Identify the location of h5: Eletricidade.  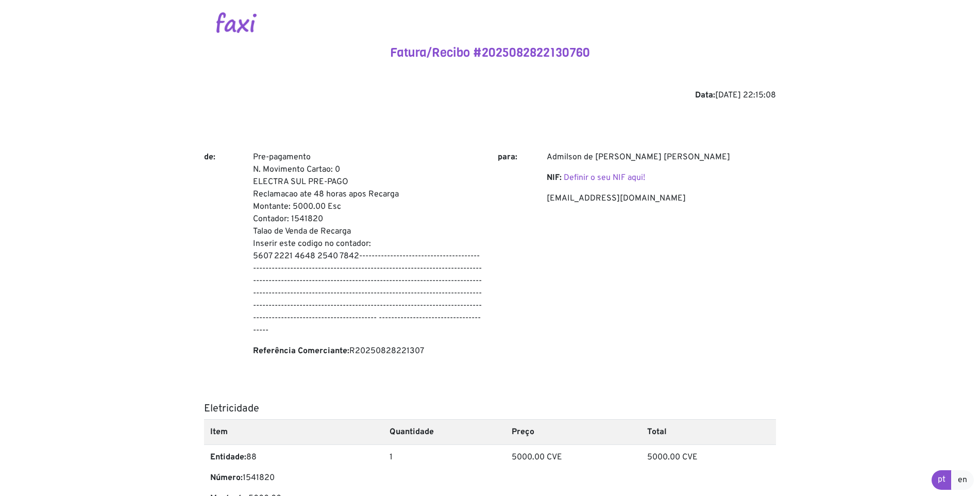
(490, 408).